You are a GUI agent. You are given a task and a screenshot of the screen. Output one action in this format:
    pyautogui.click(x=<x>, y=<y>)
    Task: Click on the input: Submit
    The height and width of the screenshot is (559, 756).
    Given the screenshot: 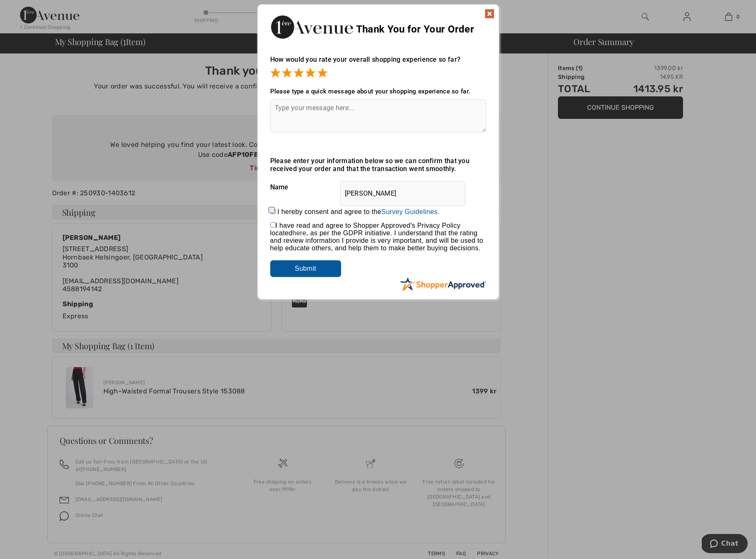 What is the action you would take?
    pyautogui.click(x=305, y=269)
    